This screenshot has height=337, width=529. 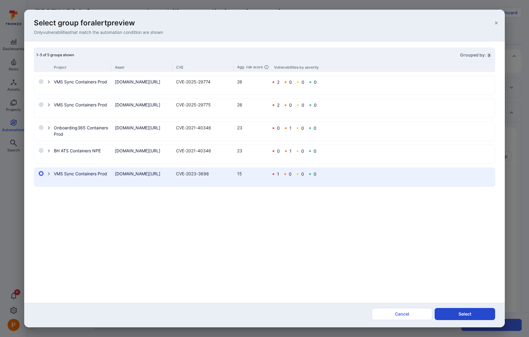 I want to click on svg: Aggregate of individual risk scores of all the vulnerabilities within a group, so click(x=266, y=67).